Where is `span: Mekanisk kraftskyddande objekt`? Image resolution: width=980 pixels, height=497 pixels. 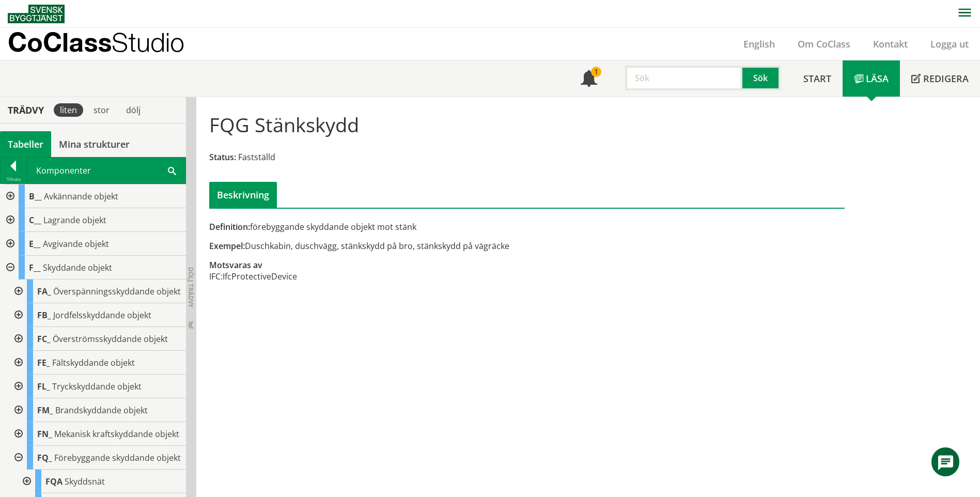
span: Mekanisk kraftskyddande objekt is located at coordinates (117, 434).